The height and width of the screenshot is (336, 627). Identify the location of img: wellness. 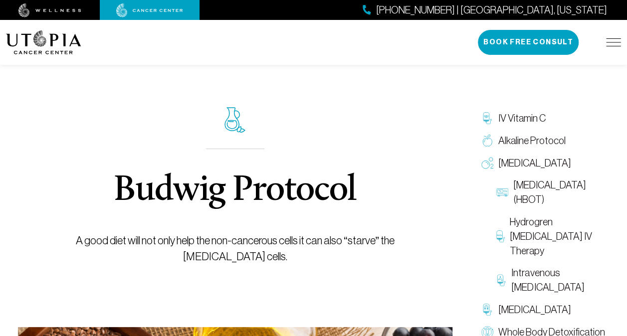
(50, 10).